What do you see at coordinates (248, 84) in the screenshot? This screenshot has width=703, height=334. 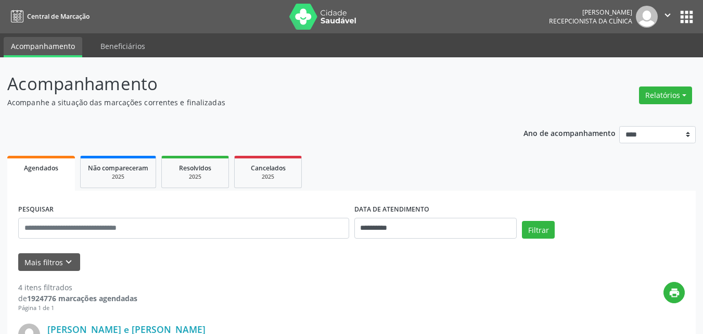 I see `p: Acompanhamento` at bounding box center [248, 84].